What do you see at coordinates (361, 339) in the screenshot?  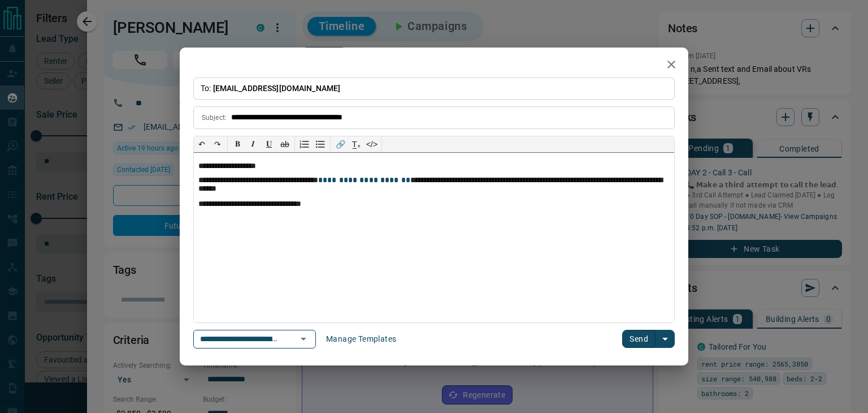 I see `button: Manage Templates` at bounding box center [361, 339].